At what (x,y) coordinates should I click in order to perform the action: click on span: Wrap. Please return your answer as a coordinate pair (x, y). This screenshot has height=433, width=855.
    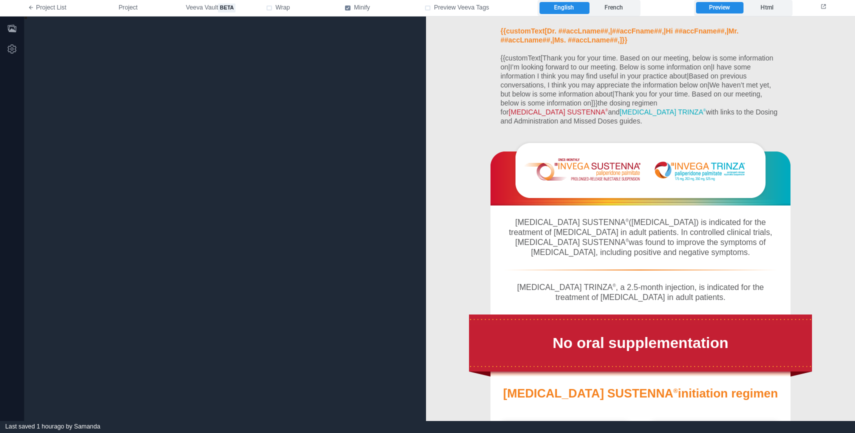
    Looking at the image, I should click on (282, 8).